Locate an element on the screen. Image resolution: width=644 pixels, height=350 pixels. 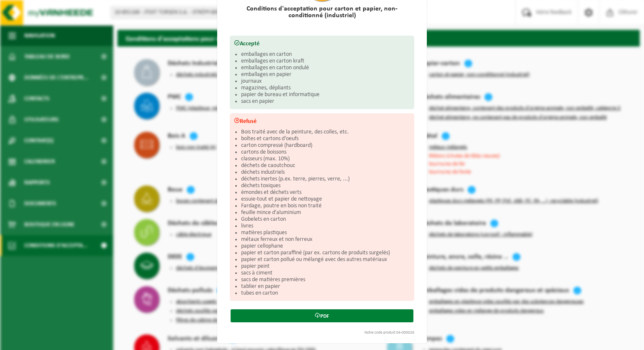
li: sacs à ciment is located at coordinates (325, 273).